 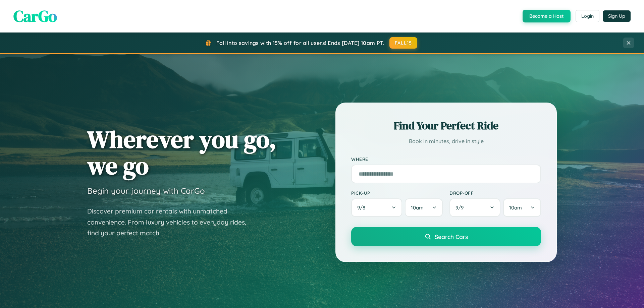 I want to click on span: CarGo, so click(x=35, y=16).